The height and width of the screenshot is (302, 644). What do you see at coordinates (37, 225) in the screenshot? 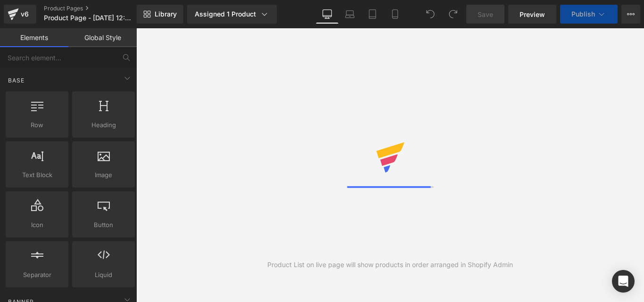
I see `span: Icon` at bounding box center [37, 225].